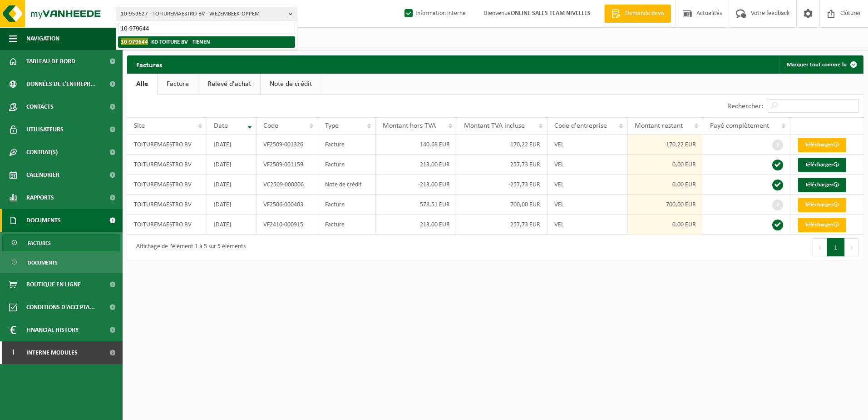 Image resolution: width=868 pixels, height=420 pixels. What do you see at coordinates (416, 184) in the screenshot?
I see `td: -213,00 EUR` at bounding box center [416, 184].